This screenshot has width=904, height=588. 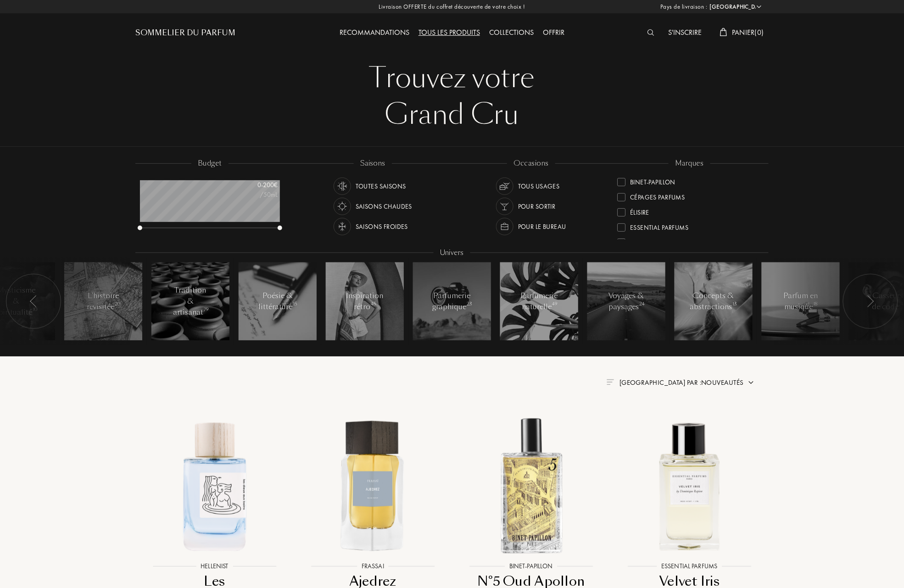 What do you see at coordinates (657, 196) in the screenshot?
I see `div: Cépages Parfums` at bounding box center [657, 196].